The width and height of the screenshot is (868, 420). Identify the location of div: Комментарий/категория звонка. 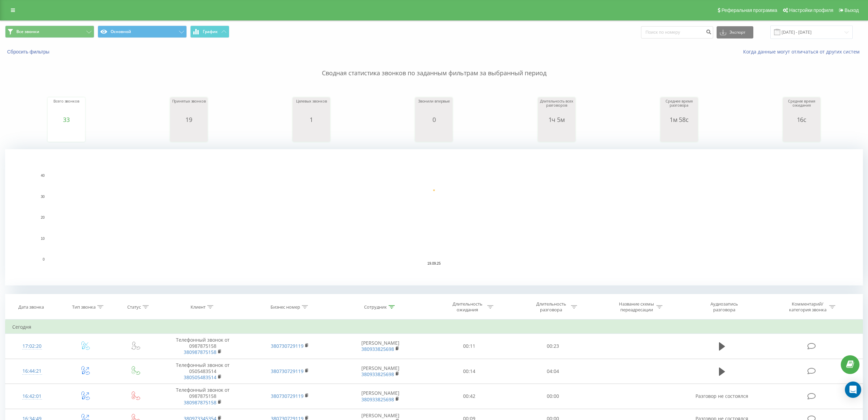
(807, 307).